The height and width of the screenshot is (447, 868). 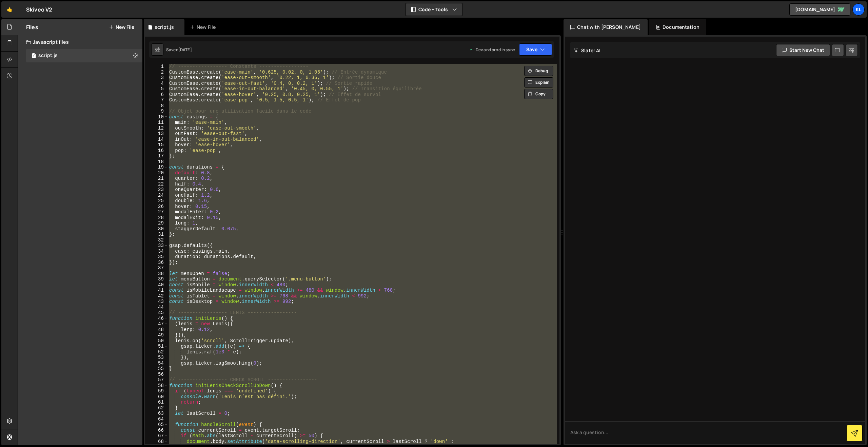 I want to click on div: 59, so click(x=157, y=390).